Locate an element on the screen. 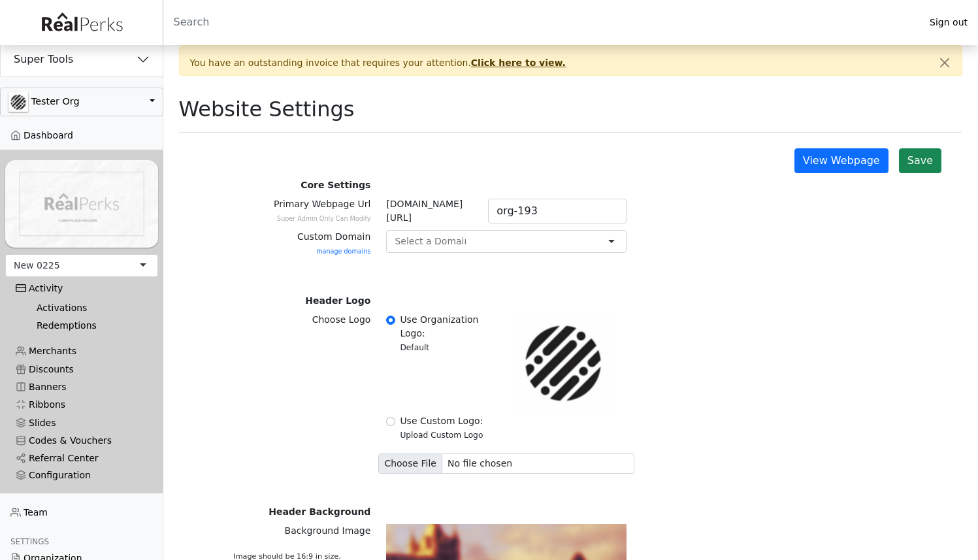 The image size is (978, 560). img: real_perks_logo-01.svg is located at coordinates (82, 22).